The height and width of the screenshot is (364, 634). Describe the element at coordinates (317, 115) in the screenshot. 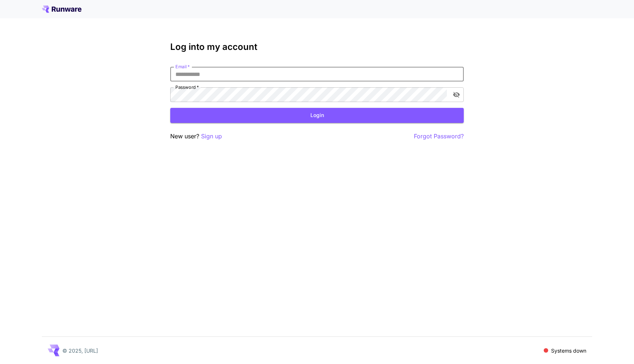

I see `button: Login` at that location.